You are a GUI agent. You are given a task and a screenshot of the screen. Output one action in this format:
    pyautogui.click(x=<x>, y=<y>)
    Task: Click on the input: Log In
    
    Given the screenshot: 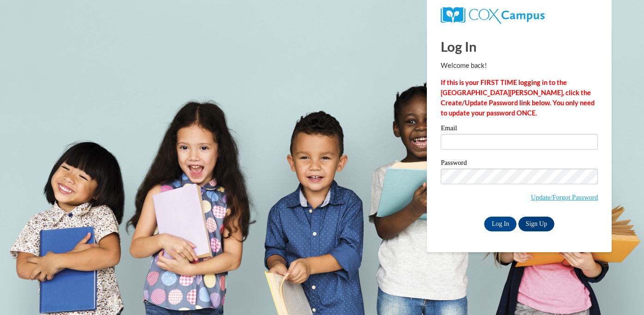 What is the action you would take?
    pyautogui.click(x=500, y=224)
    